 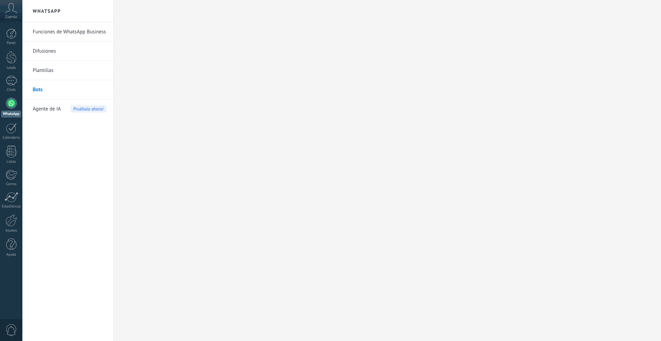 What do you see at coordinates (11, 68) in the screenshot?
I see `div: Leads` at bounding box center [11, 68].